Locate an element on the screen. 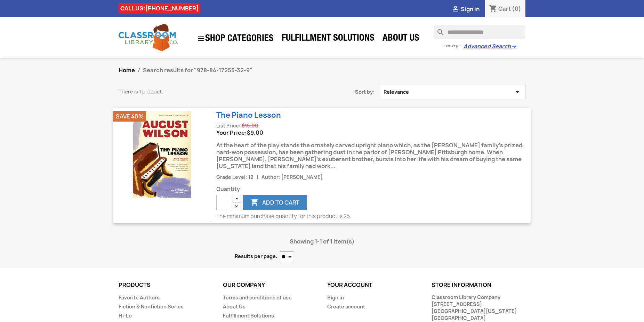 Image resolution: width=644 pixels, height=322 pixels. p: There is 1 product. is located at coordinates (201, 92).